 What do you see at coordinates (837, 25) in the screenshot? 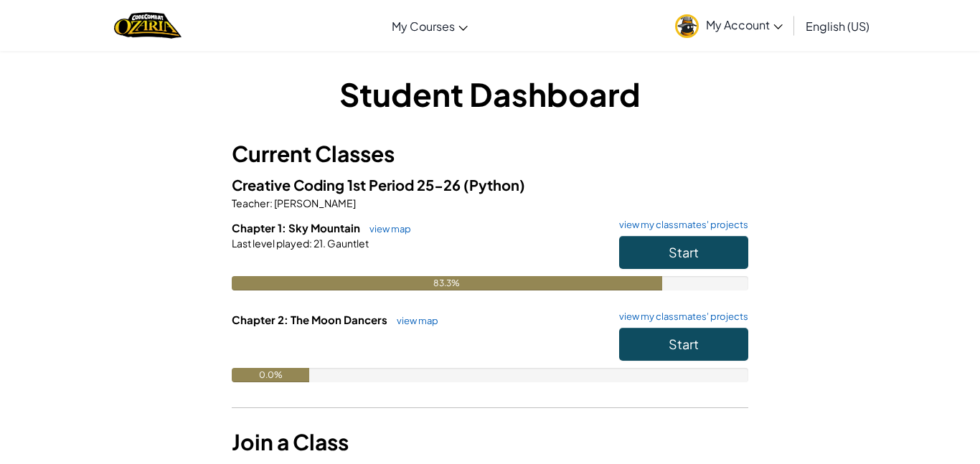
I see `a: English (US)` at bounding box center [837, 25].